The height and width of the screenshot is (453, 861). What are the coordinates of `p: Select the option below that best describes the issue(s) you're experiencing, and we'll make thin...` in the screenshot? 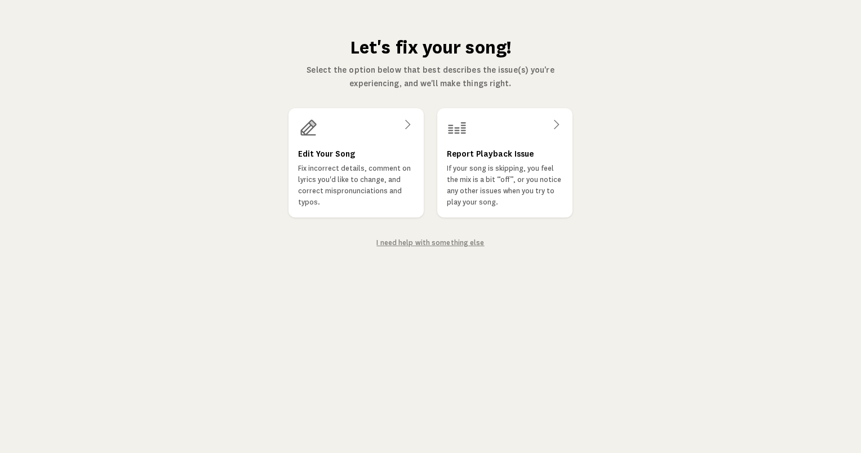 It's located at (430, 77).